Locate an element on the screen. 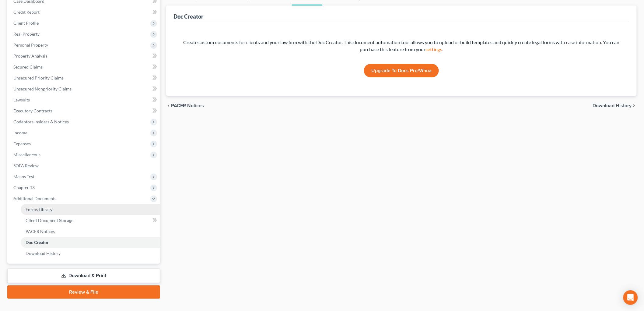 The image size is (644, 311). a: Secured Claims is located at coordinates (84, 67).